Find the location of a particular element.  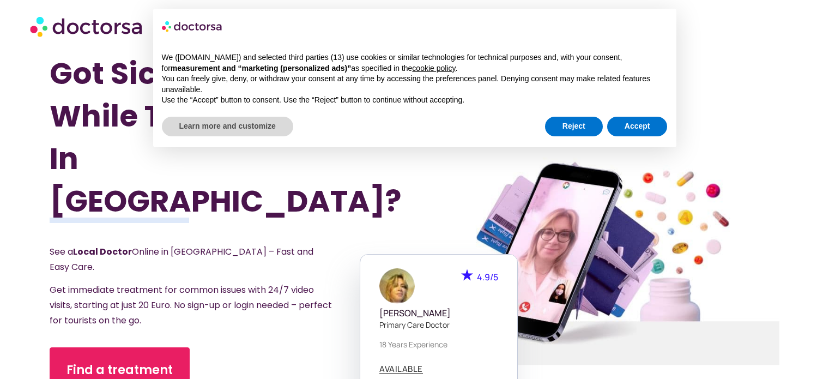

p: Primary care doctor is located at coordinates (439, 324).